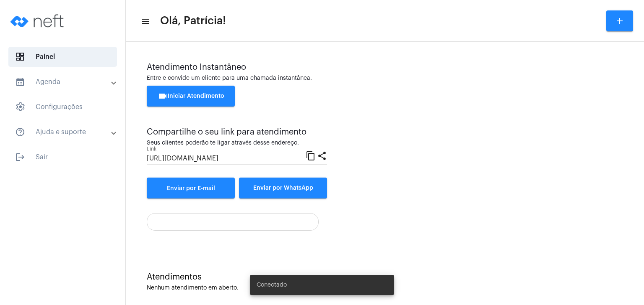 The width and height of the screenshot is (644, 305). I want to click on span: Conectado, so click(272, 285).